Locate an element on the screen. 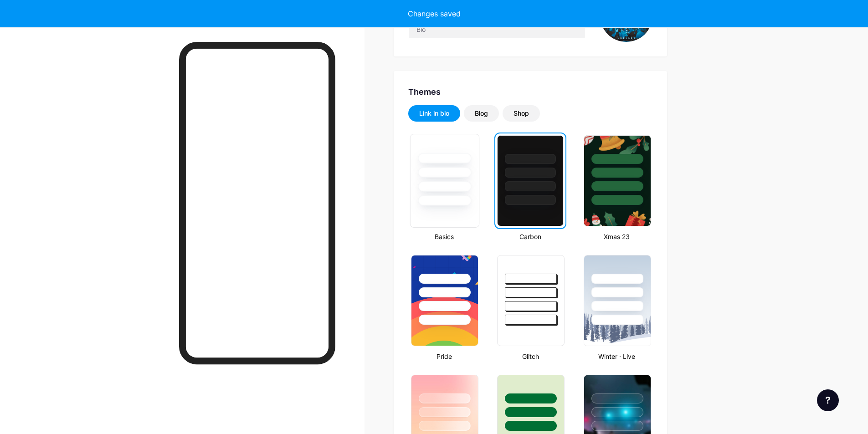  input: Bio is located at coordinates (497, 29).